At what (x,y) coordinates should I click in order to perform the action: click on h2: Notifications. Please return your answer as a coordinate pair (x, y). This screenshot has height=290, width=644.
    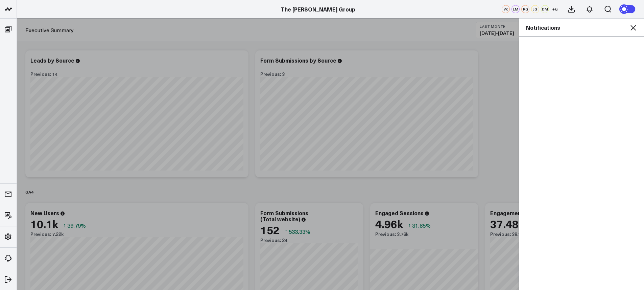
    Looking at the image, I should click on (582, 28).